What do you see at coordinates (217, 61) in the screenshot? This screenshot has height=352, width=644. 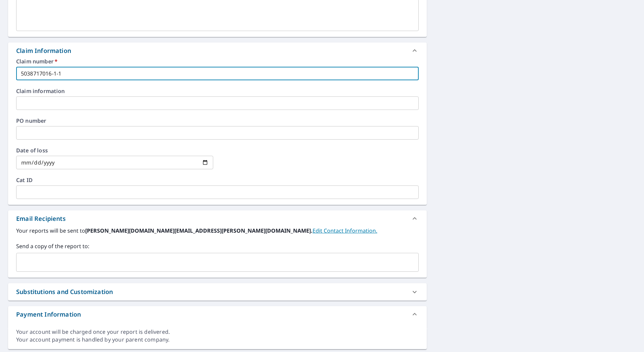 I see `label: Claim number` at bounding box center [217, 61].